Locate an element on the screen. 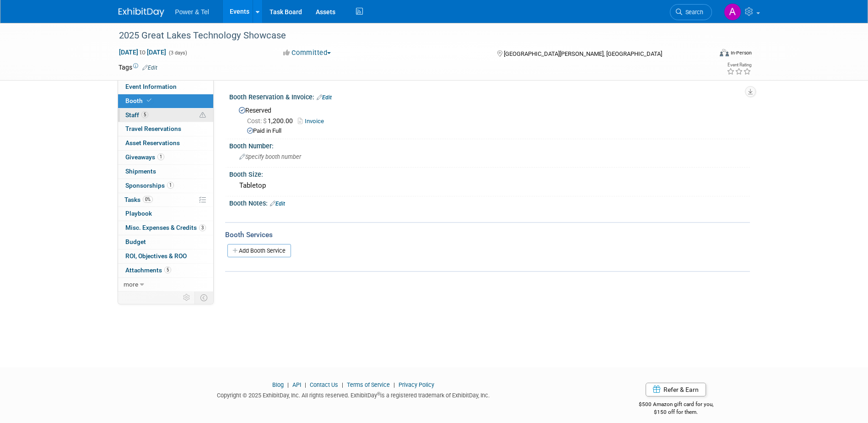 This screenshot has height=423, width=868. a: Event Information is located at coordinates (166, 87).